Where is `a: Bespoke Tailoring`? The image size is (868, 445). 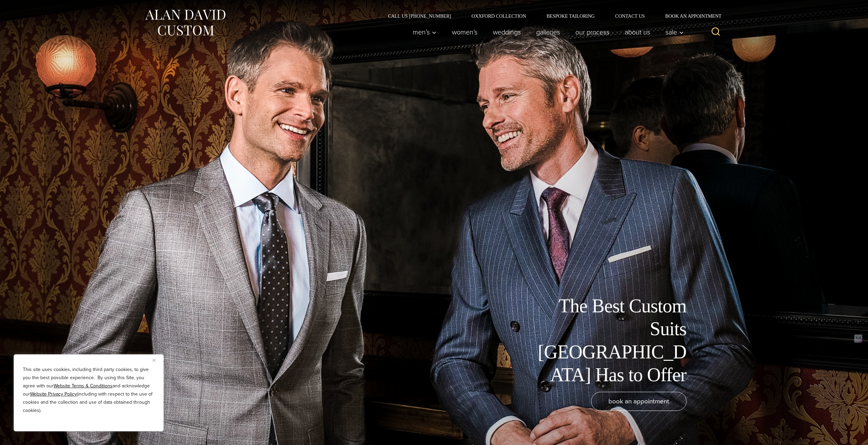 a: Bespoke Tailoring is located at coordinates (570, 16).